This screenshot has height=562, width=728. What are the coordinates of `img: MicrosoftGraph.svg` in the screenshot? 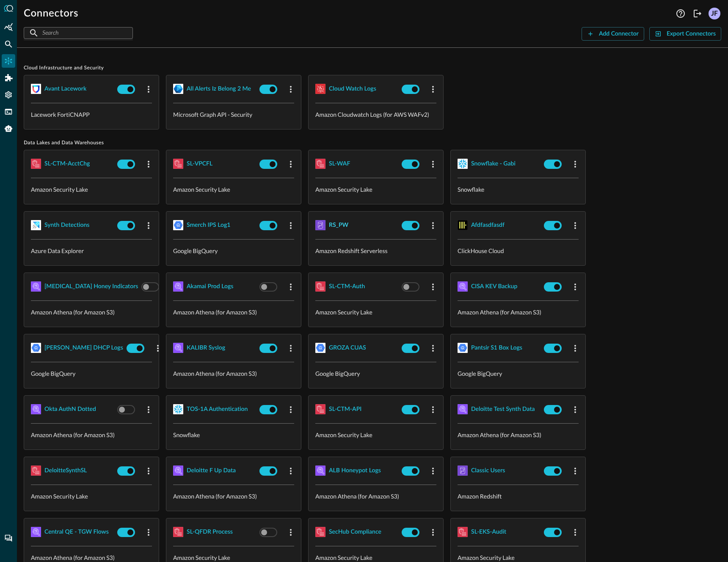 It's located at (178, 89).